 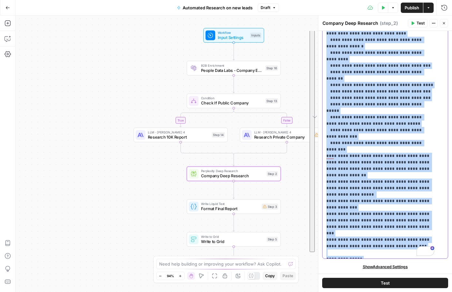 What do you see at coordinates (233, 68) in the screenshot?
I see `div: B2B EnrichmentPeople Data Labs - Company EnrichmentStep 16` at bounding box center [233, 68].